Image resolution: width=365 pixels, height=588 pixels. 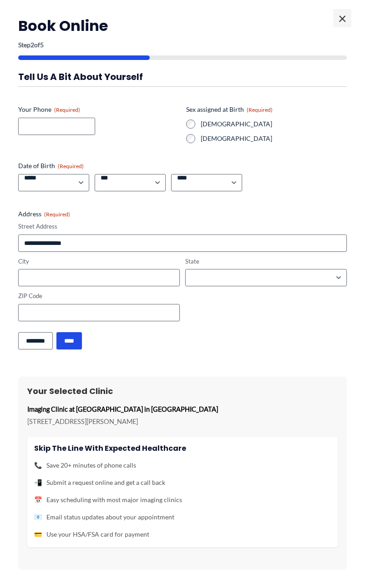 I want to click on label: ZIP Code, so click(x=99, y=296).